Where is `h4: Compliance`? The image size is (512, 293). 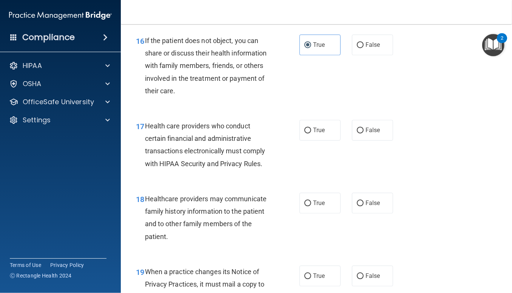 h4: Compliance is located at coordinates (48, 37).